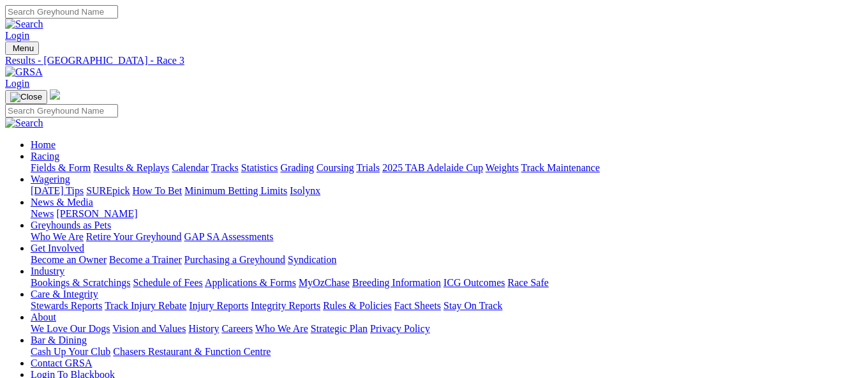  What do you see at coordinates (108, 190) in the screenshot?
I see `a: SUREpick` at bounding box center [108, 190].